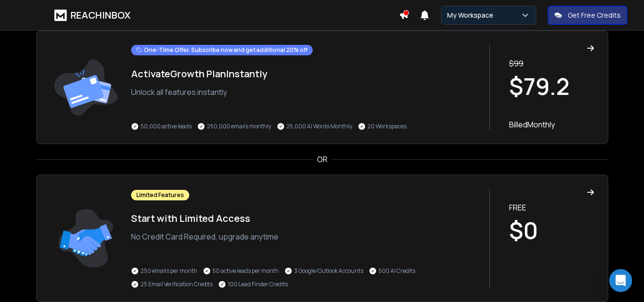 The height and width of the screenshot is (302, 644). What do you see at coordinates (621, 281) in the screenshot?
I see `div: Open Intercom Messenger` at bounding box center [621, 281].